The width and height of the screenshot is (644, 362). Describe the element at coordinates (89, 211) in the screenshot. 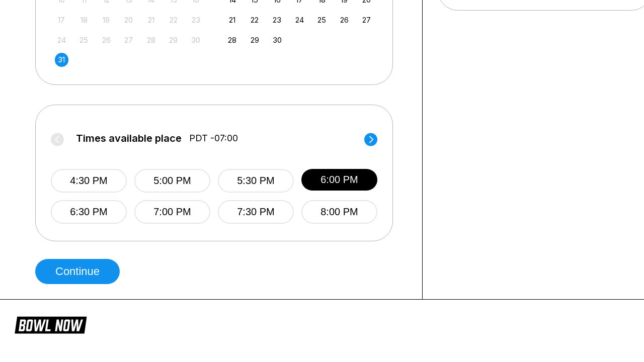

I see `button: 6:30 PM` at that location.